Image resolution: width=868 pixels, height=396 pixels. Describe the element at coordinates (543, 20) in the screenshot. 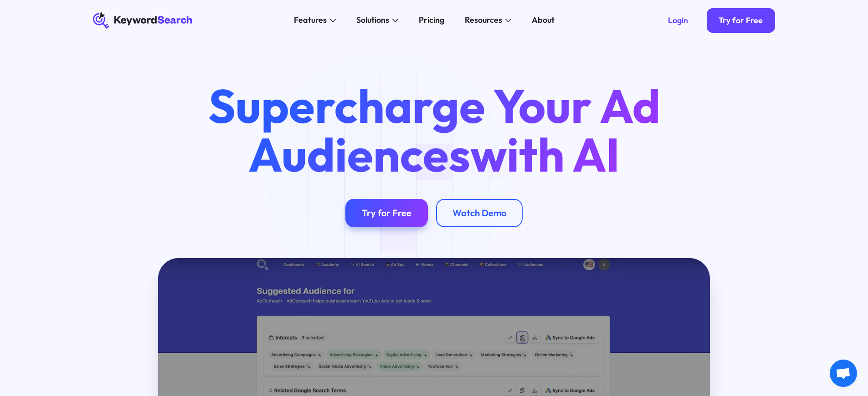

I see `a: About` at that location.